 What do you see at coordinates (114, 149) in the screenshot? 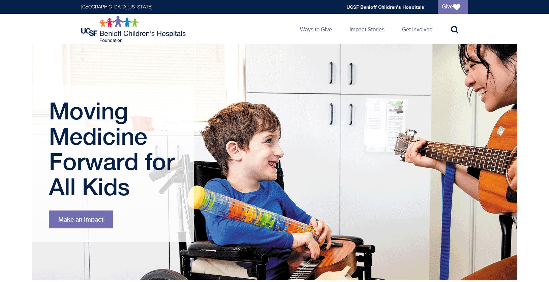
I see `h1: Moving Medicine Forward for All Kids` at bounding box center [114, 149].